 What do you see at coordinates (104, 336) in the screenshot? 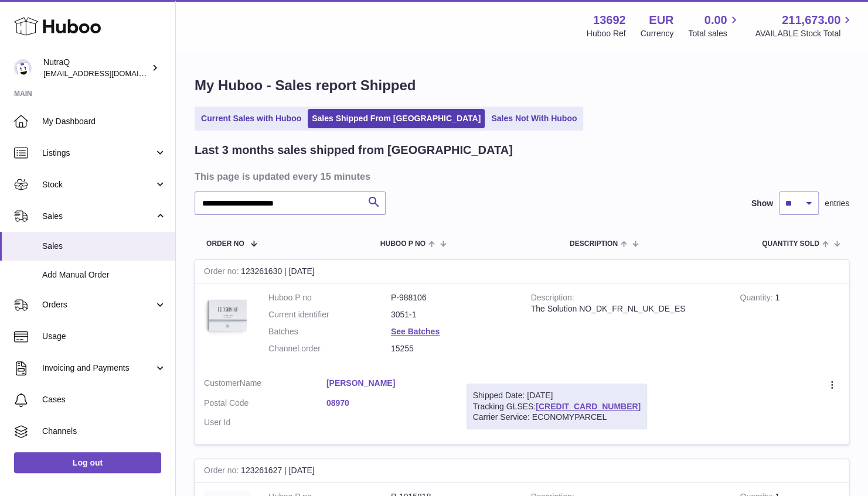
I see `span: Usage` at bounding box center [104, 336].